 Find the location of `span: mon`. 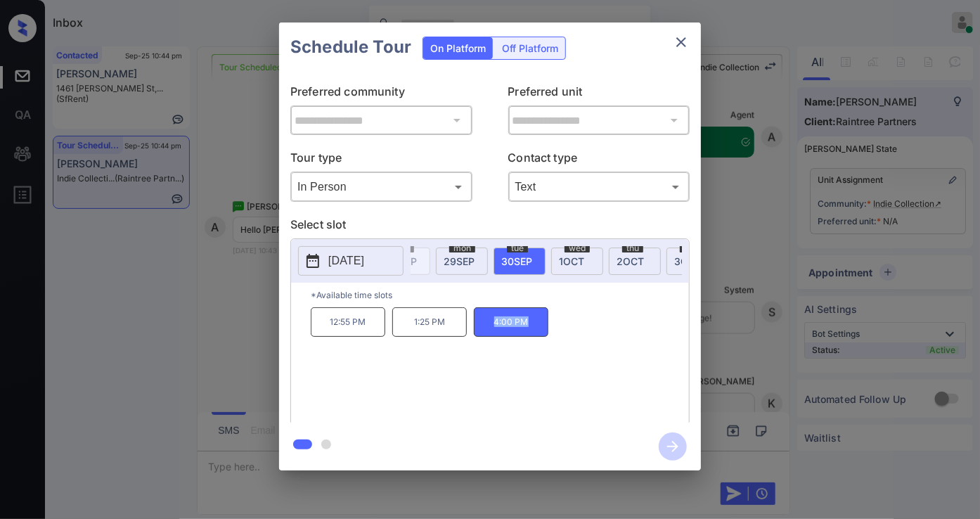

span: mon is located at coordinates (462, 248).